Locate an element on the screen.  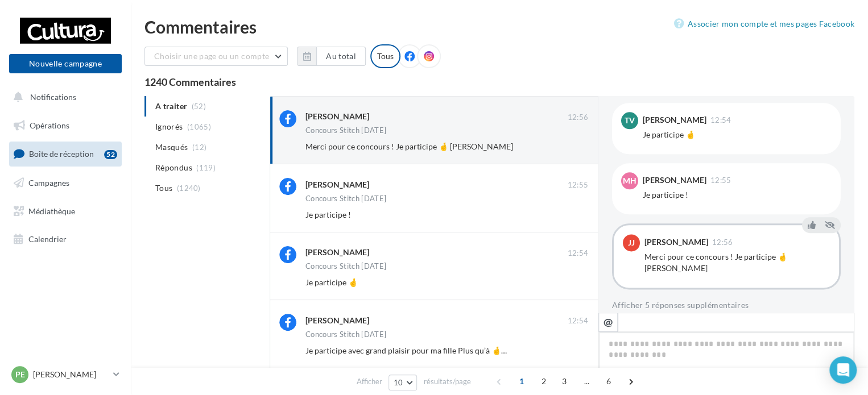
span: TV is located at coordinates (629, 121).